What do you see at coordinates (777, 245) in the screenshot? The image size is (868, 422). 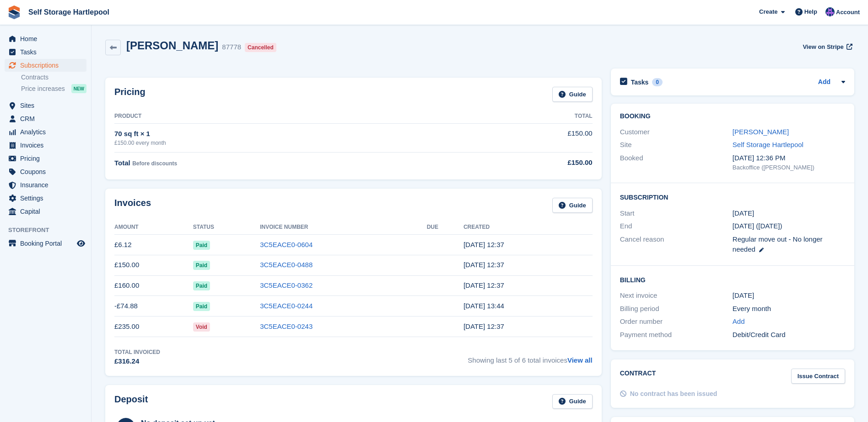 I see `span: Regular move out - No longer needed` at bounding box center [777, 245].